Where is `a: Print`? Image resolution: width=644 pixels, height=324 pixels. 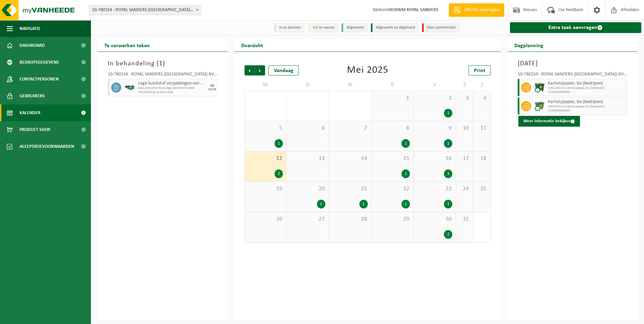
a: Print is located at coordinates (480, 70).